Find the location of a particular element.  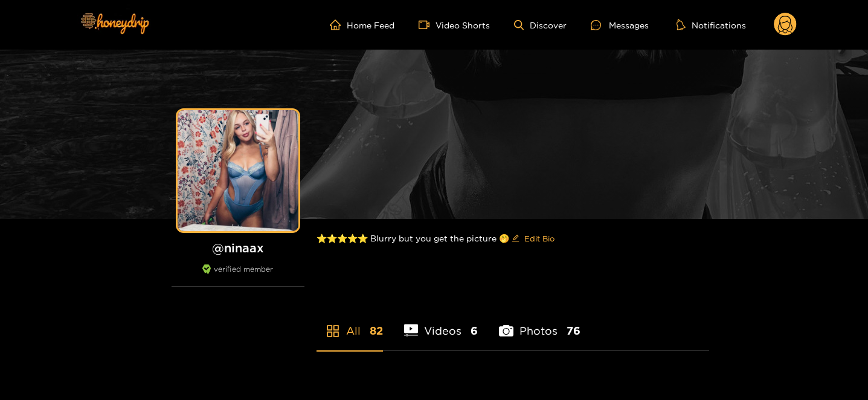

li: All is located at coordinates (350, 323).